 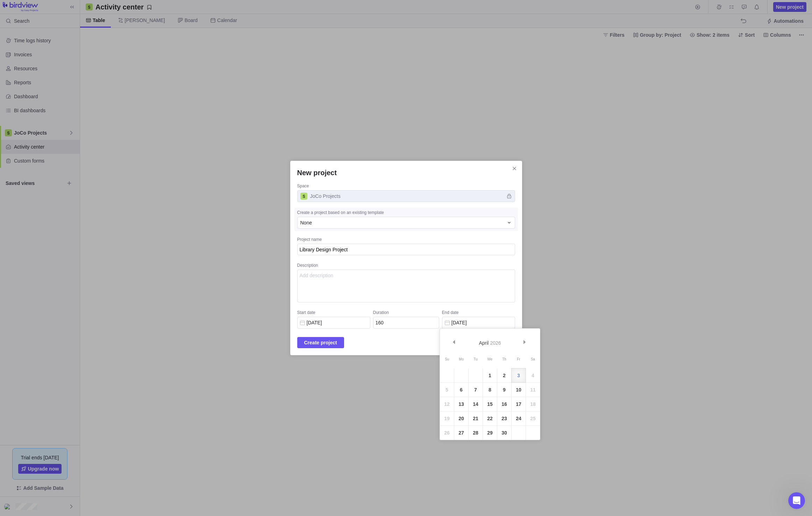 I want to click on a: 17, so click(x=519, y=404).